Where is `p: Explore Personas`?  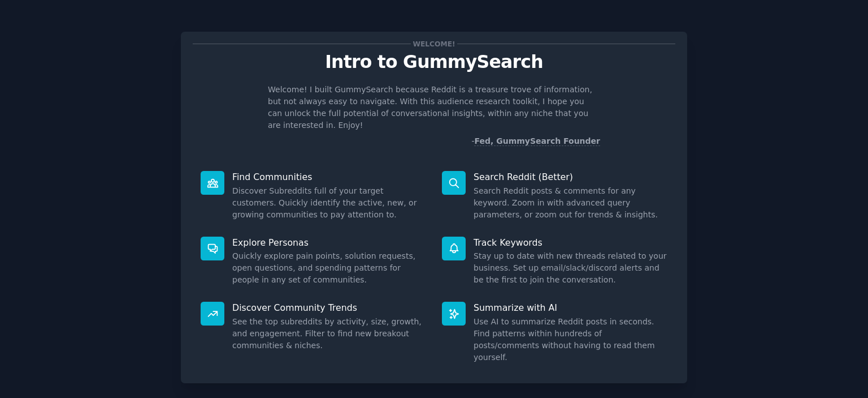 p: Explore Personas is located at coordinates (329, 242).